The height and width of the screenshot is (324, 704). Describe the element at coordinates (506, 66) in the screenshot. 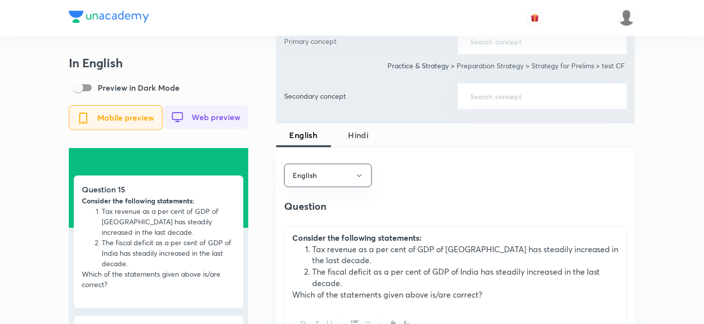

I see `p: Practice & Strategy > Preparation Strategy > Strategy for Prelims > test CF` at that location.